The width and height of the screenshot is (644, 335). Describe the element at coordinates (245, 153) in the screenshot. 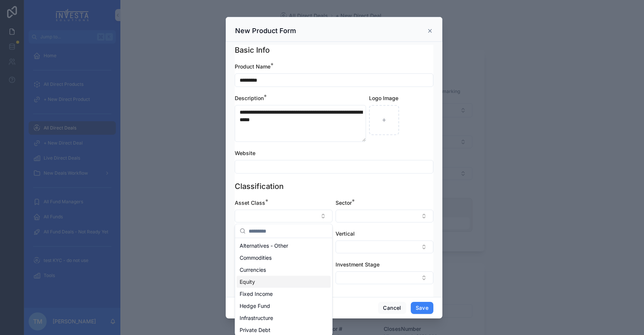

I see `span: Website` at that location.